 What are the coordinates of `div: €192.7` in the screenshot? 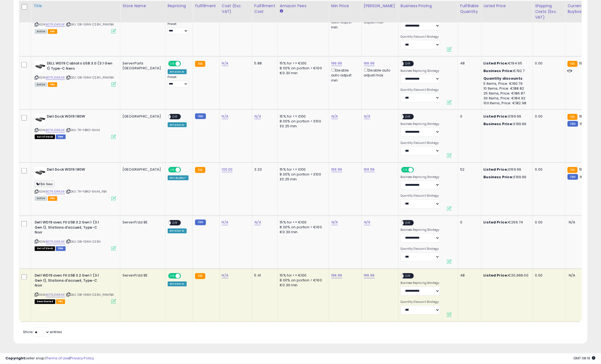 It's located at (506, 71).